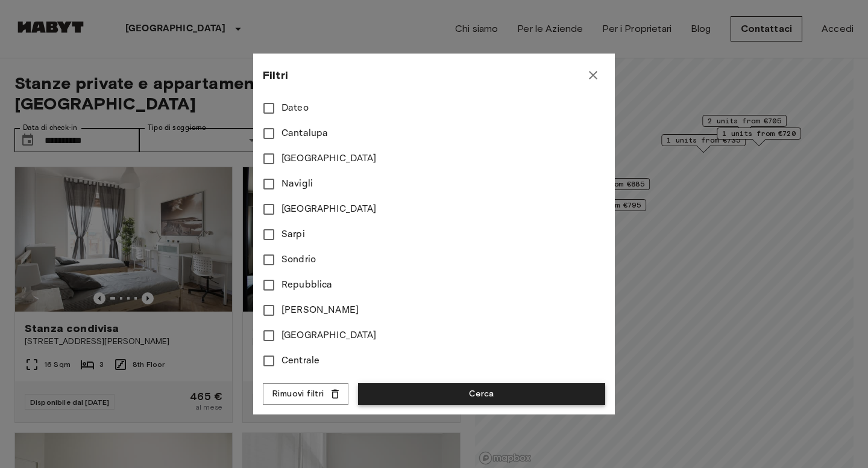 This screenshot has width=868, height=468. What do you see at coordinates (481, 394) in the screenshot?
I see `button: Cerca` at bounding box center [481, 394].